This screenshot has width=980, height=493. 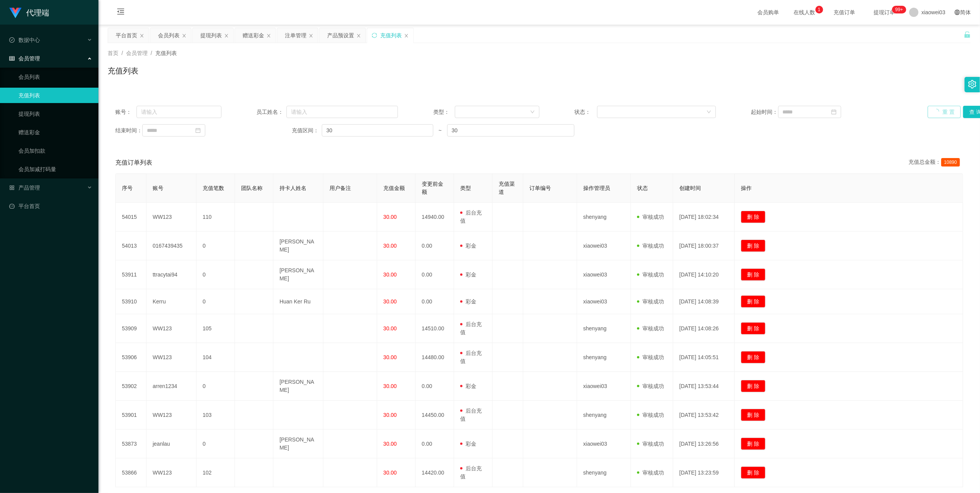 What do you see at coordinates (435, 328) in the screenshot?
I see `td: 14510.00` at bounding box center [435, 328].